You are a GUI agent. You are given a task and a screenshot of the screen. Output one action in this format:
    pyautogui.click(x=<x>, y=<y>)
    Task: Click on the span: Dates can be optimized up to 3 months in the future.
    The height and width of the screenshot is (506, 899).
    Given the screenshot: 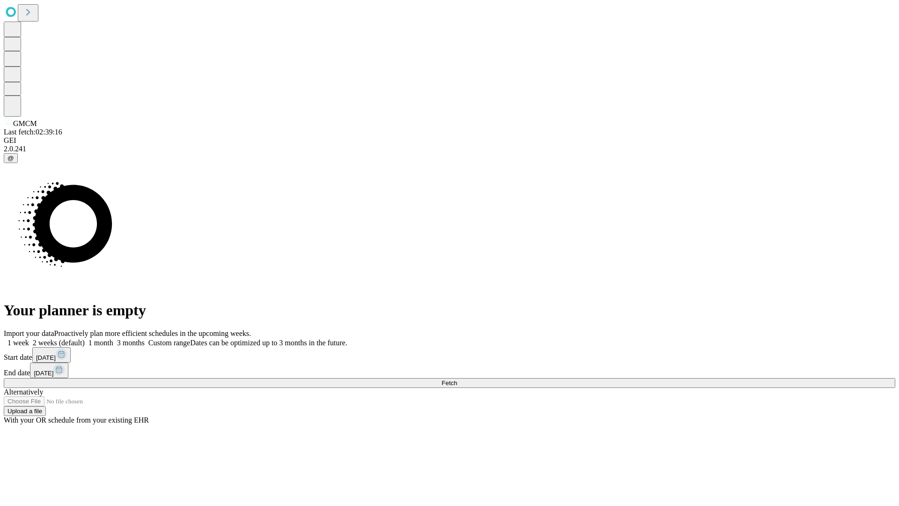 What is the action you would take?
    pyautogui.click(x=268, y=342)
    